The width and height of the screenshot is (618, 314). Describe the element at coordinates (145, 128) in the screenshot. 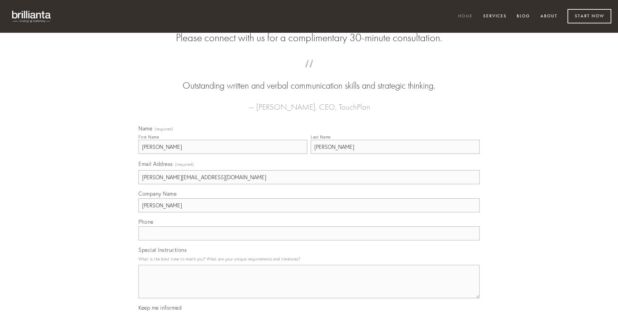

I see `span: Name` at that location.